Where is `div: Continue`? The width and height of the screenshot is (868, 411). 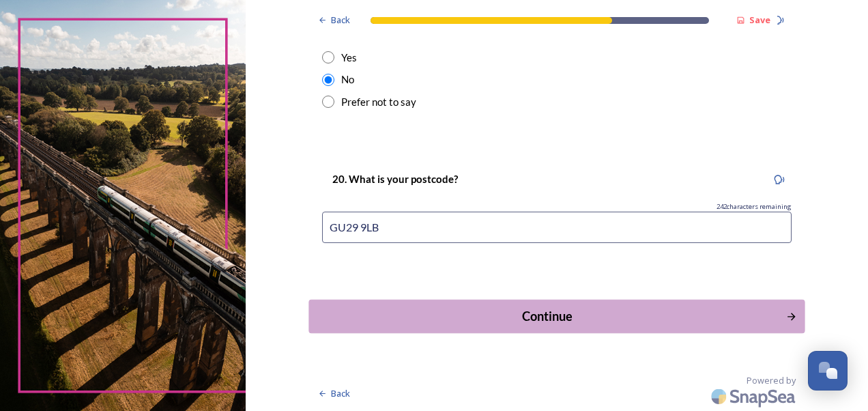 div: Continue is located at coordinates (546, 316).